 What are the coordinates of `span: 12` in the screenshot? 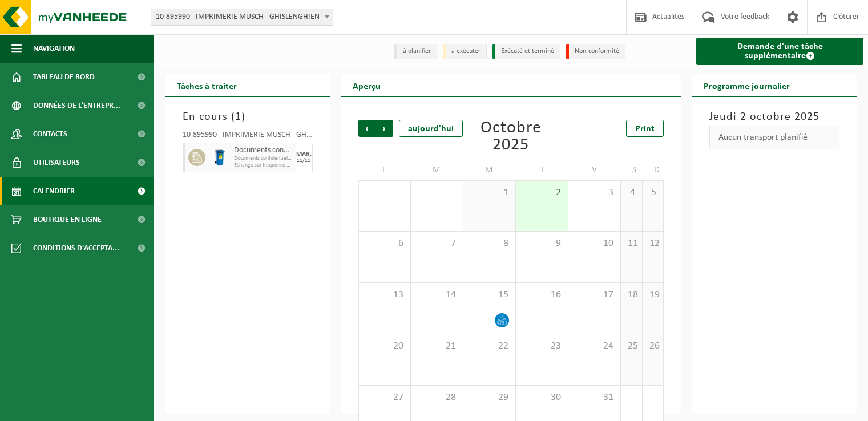 It's located at (653, 243).